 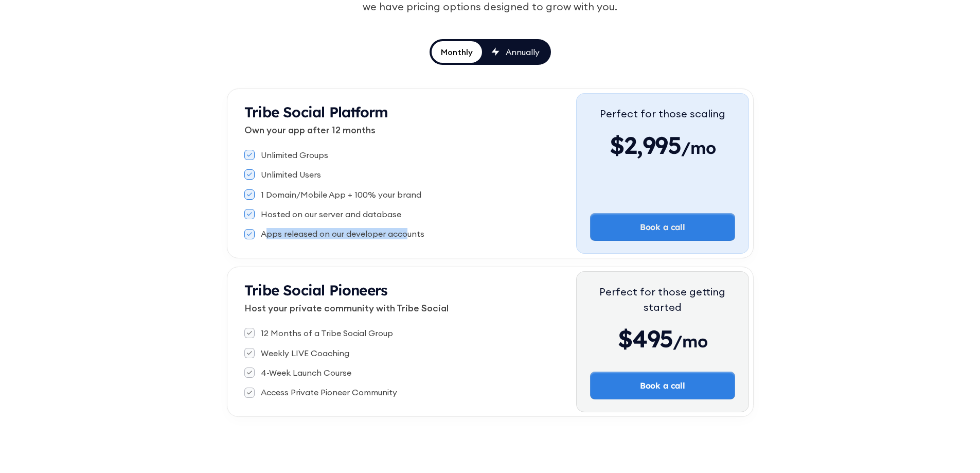 I want to click on div: Annually, so click(x=522, y=52).